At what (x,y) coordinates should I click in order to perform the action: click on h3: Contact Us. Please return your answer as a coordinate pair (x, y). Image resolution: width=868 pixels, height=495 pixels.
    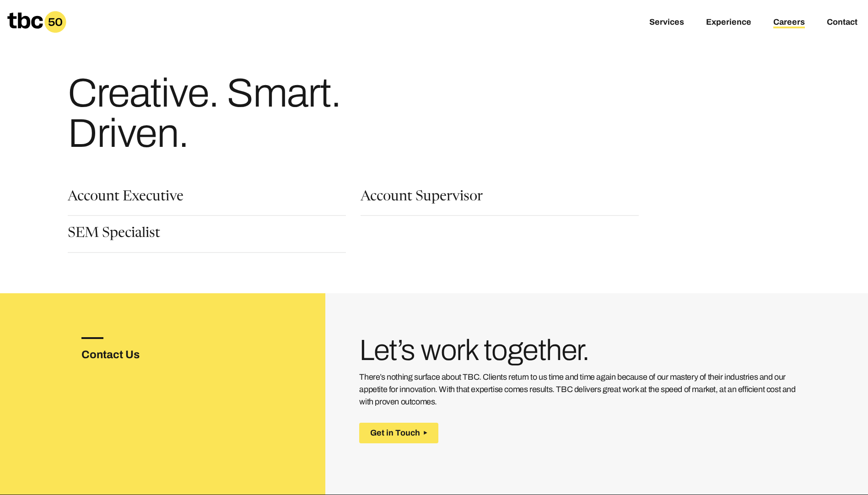
    Looking at the image, I should click on (126, 355).